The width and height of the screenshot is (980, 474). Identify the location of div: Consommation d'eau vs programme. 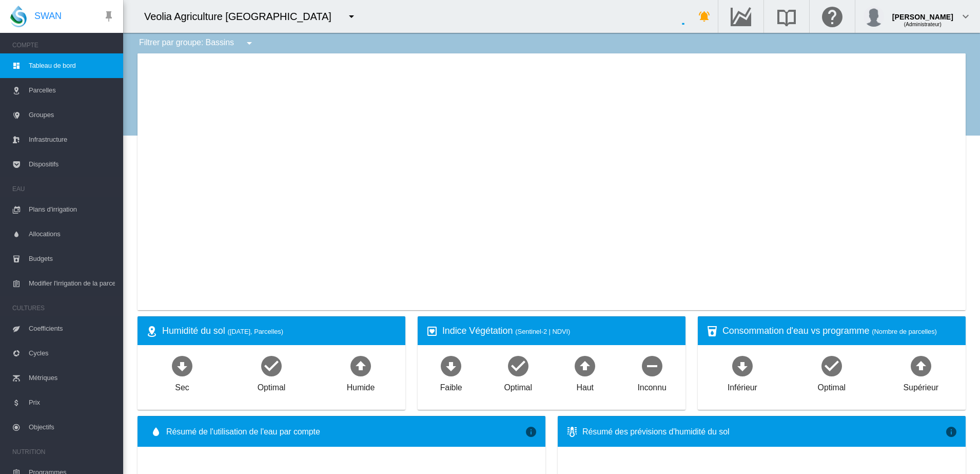
(841, 331).